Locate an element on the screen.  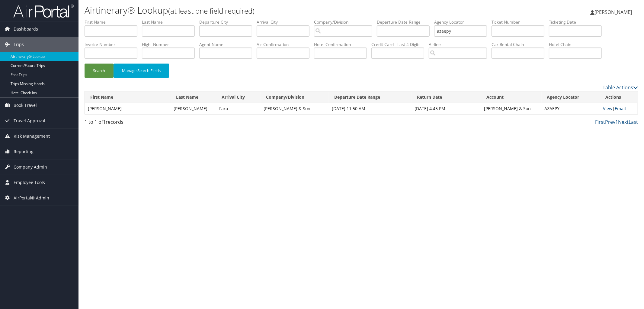
button: Manage Search Fields is located at coordinates (142, 71).